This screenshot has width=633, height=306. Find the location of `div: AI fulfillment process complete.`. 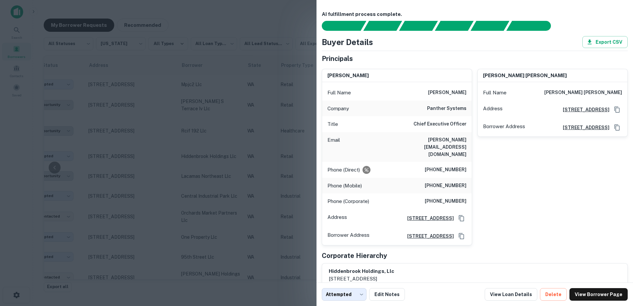

div: AI fulfillment process complete. is located at coordinates (533, 26).